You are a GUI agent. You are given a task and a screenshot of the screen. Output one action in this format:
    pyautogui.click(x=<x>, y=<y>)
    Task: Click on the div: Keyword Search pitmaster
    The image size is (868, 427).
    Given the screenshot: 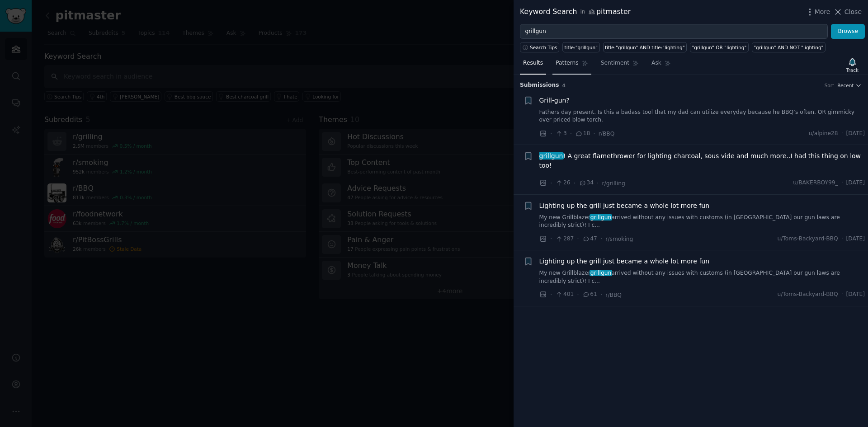 What is the action you would take?
    pyautogui.click(x=575, y=12)
    